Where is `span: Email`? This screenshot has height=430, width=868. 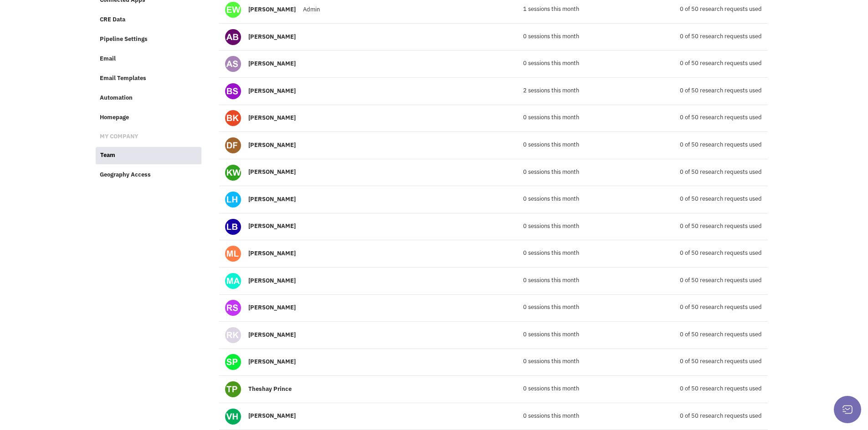
span: Email is located at coordinates (108, 58).